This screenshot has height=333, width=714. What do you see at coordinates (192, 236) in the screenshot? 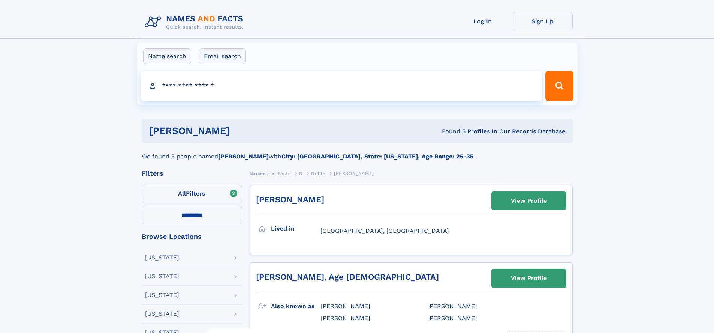
I see `div: Browse Locations` at bounding box center [192, 236].